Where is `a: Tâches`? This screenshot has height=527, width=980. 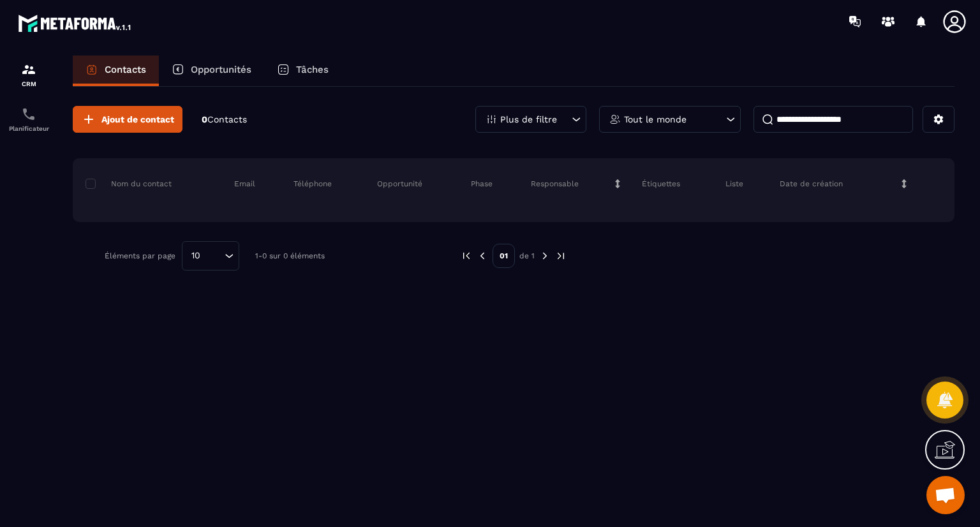 a: Tâches is located at coordinates (303, 71).